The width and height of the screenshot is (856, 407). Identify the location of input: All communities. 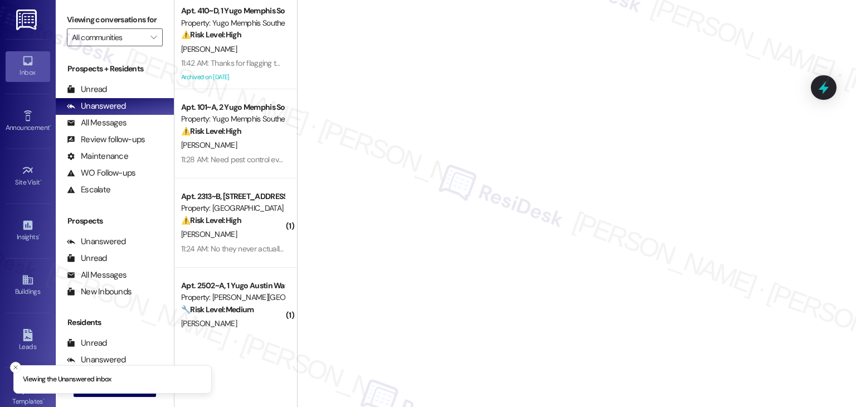
(108, 37).